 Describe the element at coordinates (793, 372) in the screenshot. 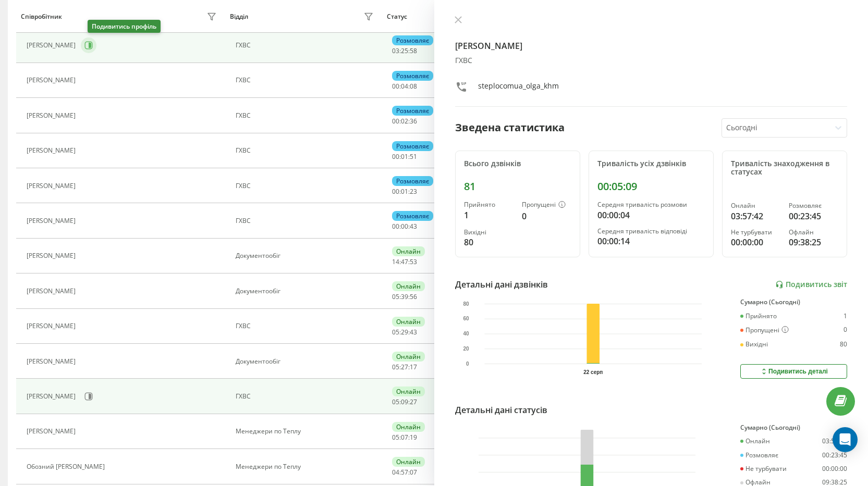

I see `div: Подивитись деталі` at that location.